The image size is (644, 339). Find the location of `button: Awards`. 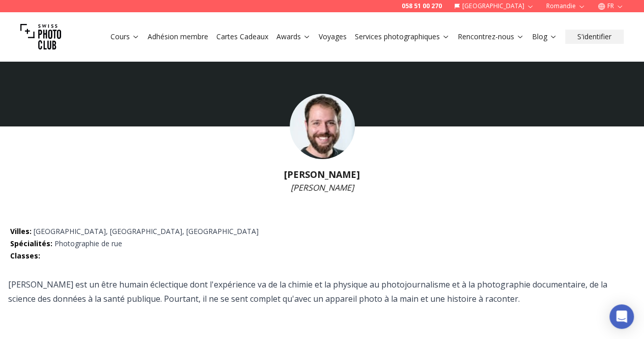

button: Awards is located at coordinates (293, 37).